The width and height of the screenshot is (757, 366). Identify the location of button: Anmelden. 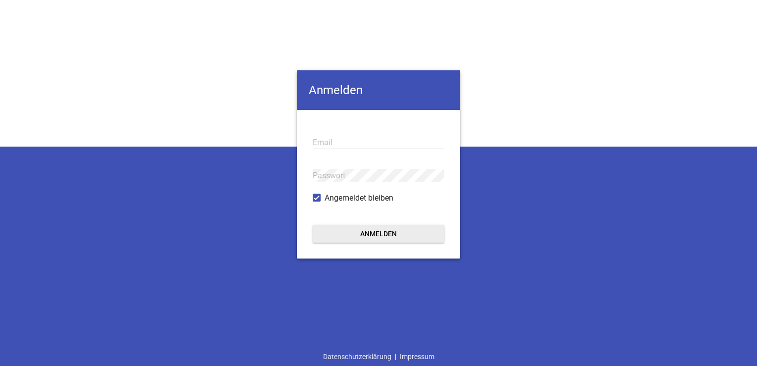
(378, 234).